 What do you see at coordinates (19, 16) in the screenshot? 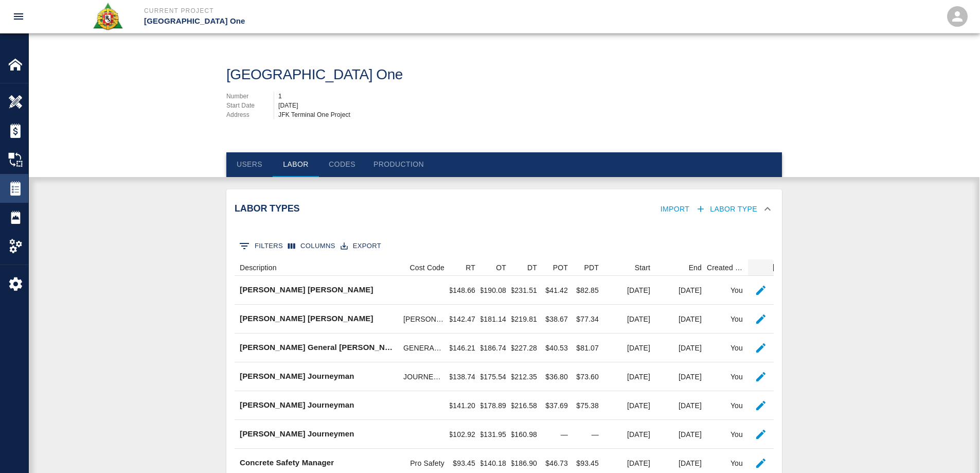
I see `button: open drawer` at bounding box center [19, 16].